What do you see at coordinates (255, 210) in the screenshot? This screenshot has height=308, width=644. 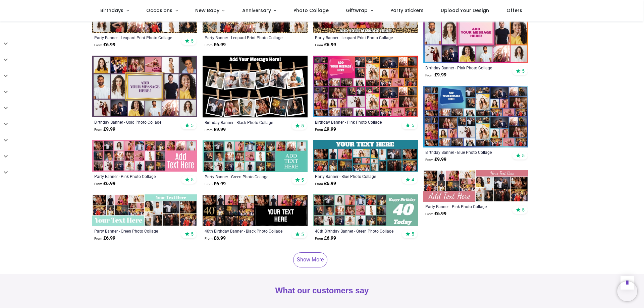 I see `img: Personalised 40th Birthday Banner - Black Photo Collage - Custom Text & 17 Photo Upload` at bounding box center [255, 210].